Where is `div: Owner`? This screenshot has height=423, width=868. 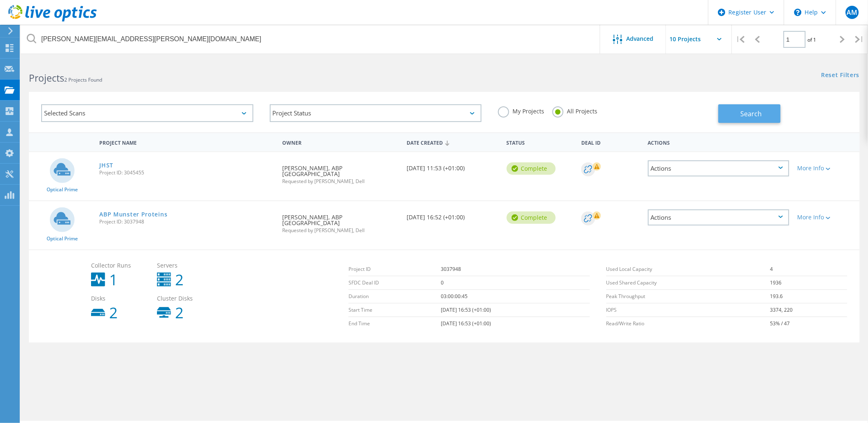 div: Owner is located at coordinates (340, 142).